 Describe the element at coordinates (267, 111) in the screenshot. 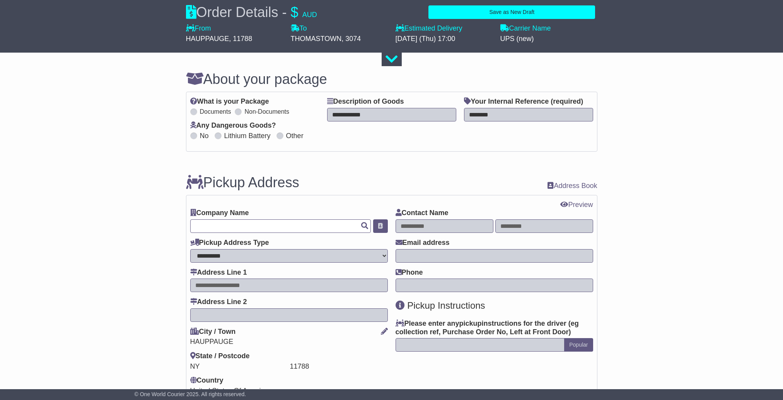

I see `label: Non-Documents` at that location.